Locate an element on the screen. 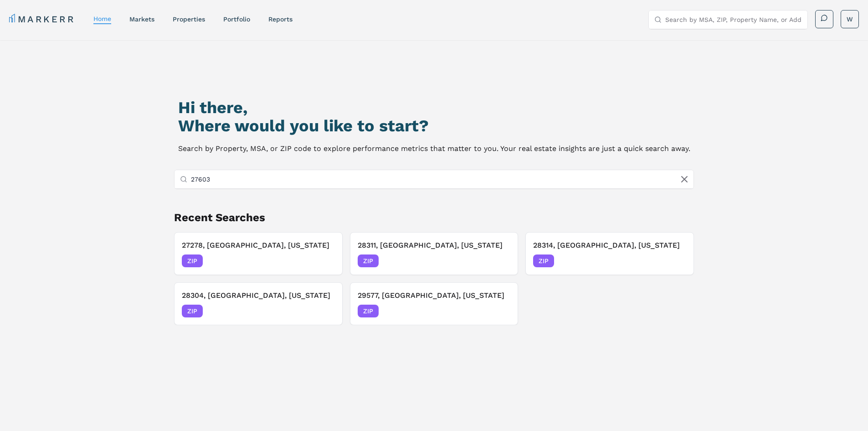 Image resolution: width=868 pixels, height=431 pixels. a: home is located at coordinates (102, 18).